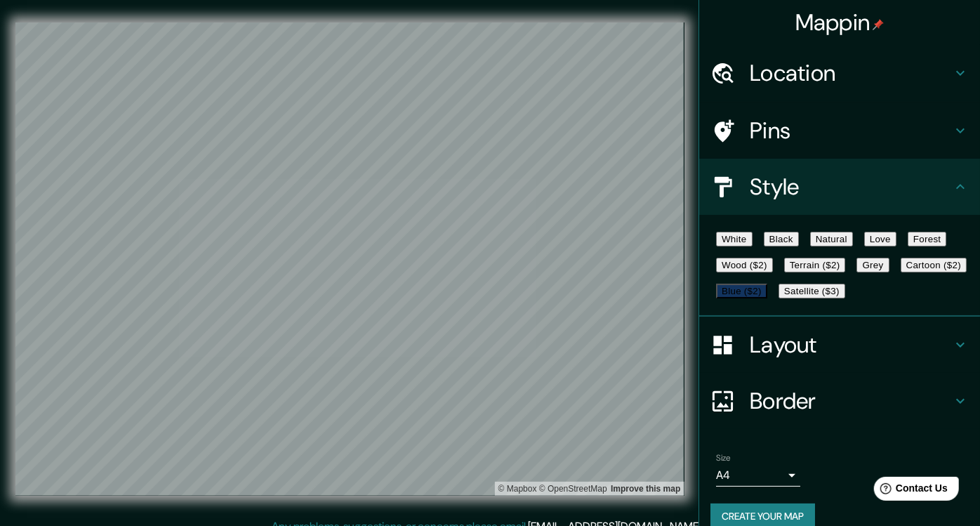  What do you see at coordinates (851, 345) in the screenshot?
I see `h4: Layout` at bounding box center [851, 345].